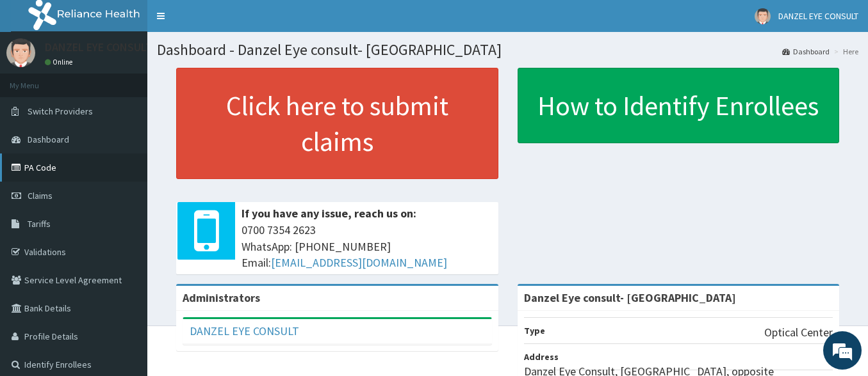  I want to click on span: We're online!, so click(125, 173).